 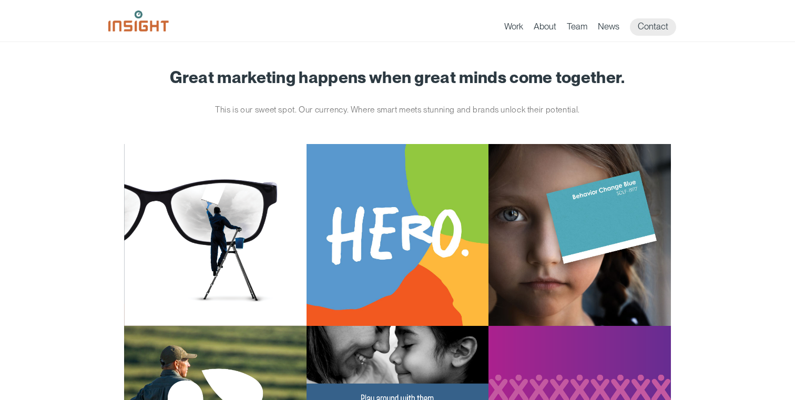 What do you see at coordinates (138, 21) in the screenshot?
I see `img: Insight Marketing Design` at bounding box center [138, 21].